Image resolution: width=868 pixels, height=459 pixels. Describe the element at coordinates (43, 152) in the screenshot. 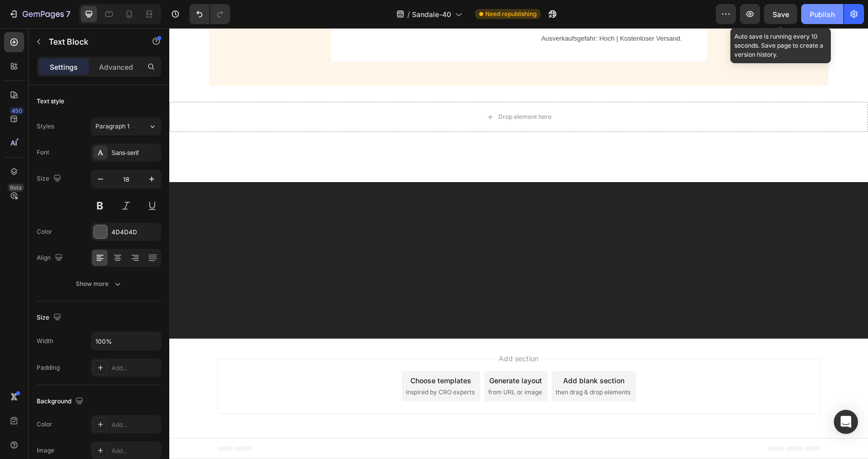

I see `div: Font` at that location.